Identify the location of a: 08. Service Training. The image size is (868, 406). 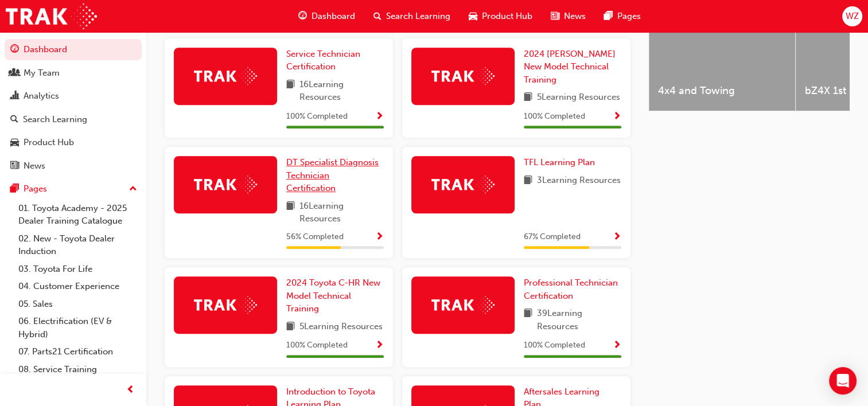
(77, 369).